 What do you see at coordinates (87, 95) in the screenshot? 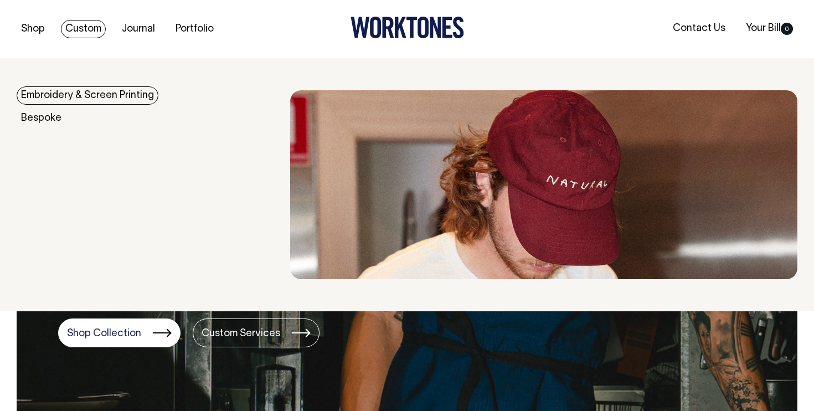
I see `a: Embroidery & Screen Printing` at bounding box center [87, 95].